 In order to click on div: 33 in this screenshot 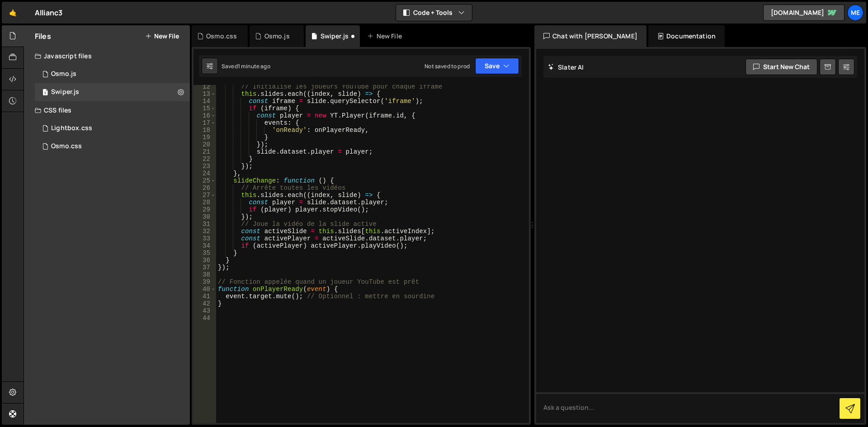, I will do `click(205, 239)`.